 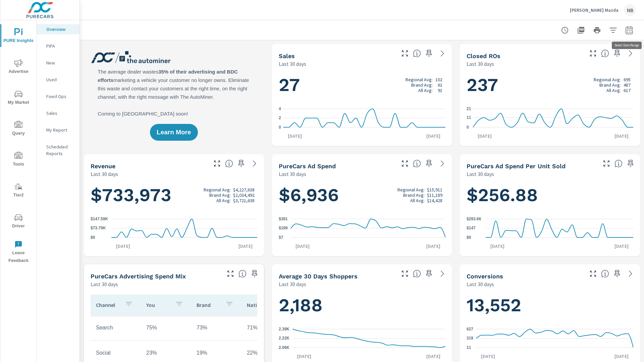 What do you see at coordinates (216, 328) in the screenshot?
I see `td: 73%` at bounding box center [216, 328].